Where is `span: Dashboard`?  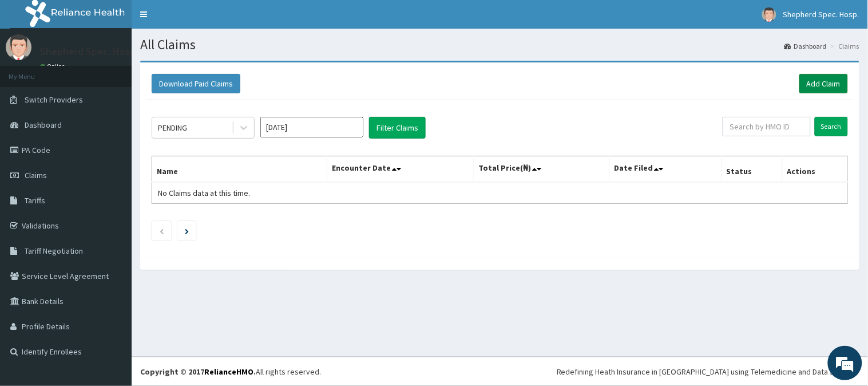
span: Dashboard is located at coordinates (43, 125).